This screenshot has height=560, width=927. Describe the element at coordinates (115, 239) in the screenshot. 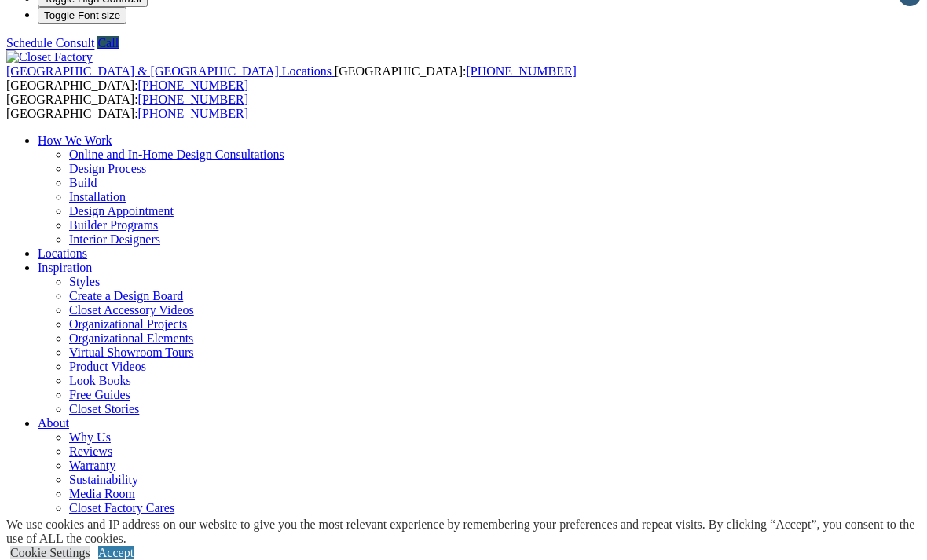

I see `a: Interior Designers` at that location.